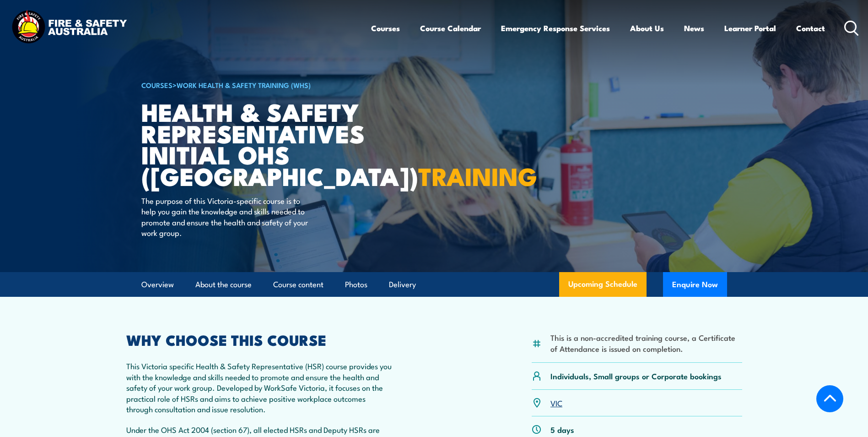  I want to click on a: Courses, so click(386, 28).